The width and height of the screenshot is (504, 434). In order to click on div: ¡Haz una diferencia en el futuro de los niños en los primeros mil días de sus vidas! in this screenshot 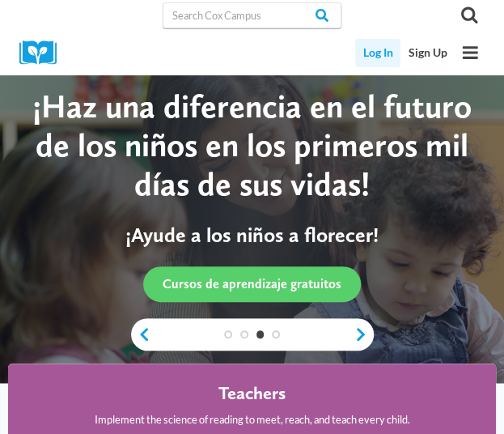, I will do `click(252, 145)`.